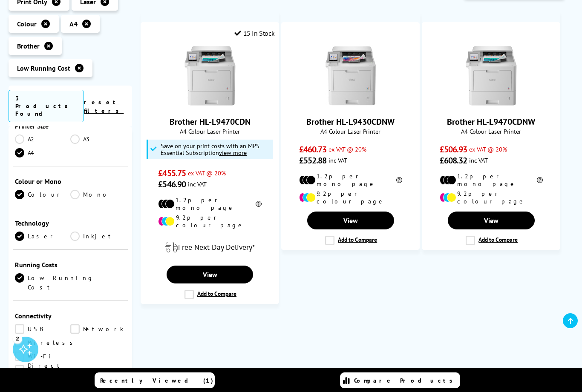  Describe the element at coordinates (43, 68) in the screenshot. I see `span: Low Running Cost` at that location.